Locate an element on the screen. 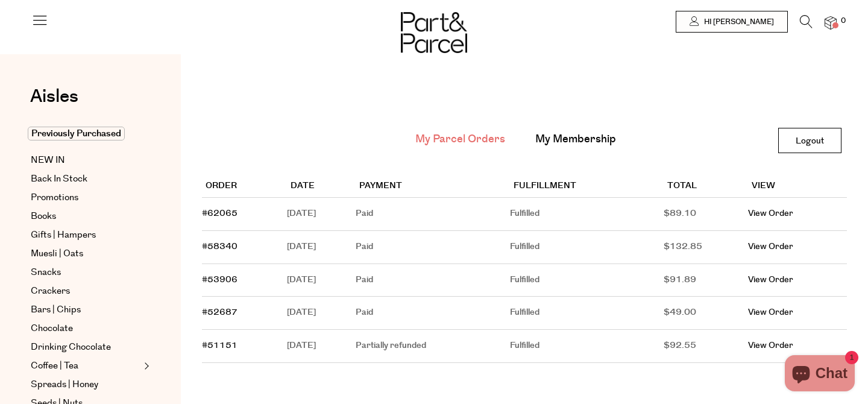 This screenshot has width=868, height=404. a: Chocolate is located at coordinates (85, 328).